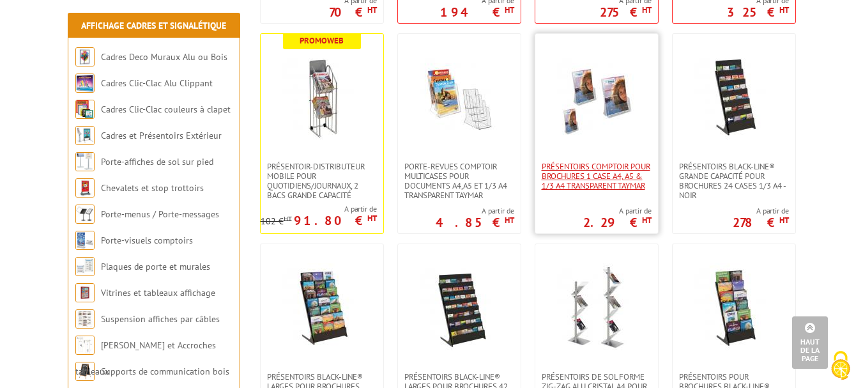  What do you see at coordinates (85, 109) in the screenshot?
I see `img: Cadres Clic-Clac couleurs à clapet` at bounding box center [85, 109].